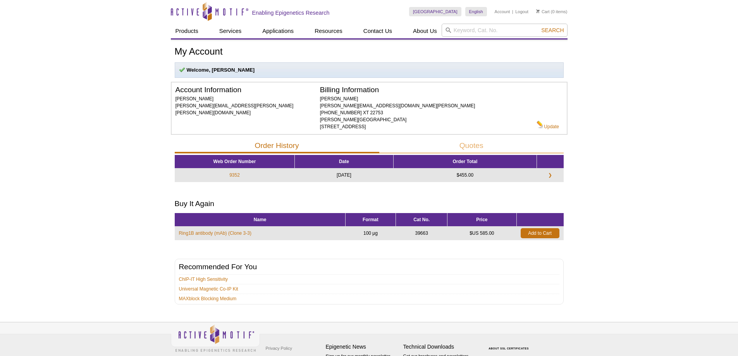  I want to click on a: English, so click(476, 12).